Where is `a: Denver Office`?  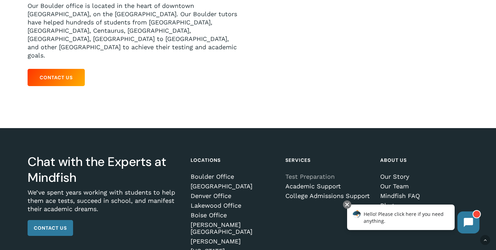
a: Denver Office is located at coordinates (233, 196).